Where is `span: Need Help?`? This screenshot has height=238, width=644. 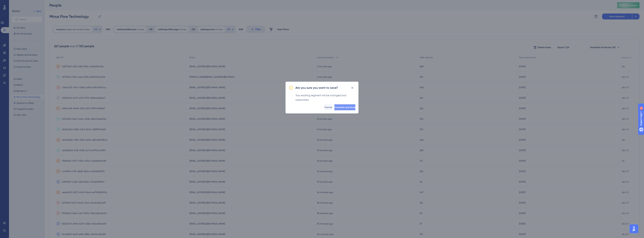
span: Need Help? is located at coordinates (16, 3).